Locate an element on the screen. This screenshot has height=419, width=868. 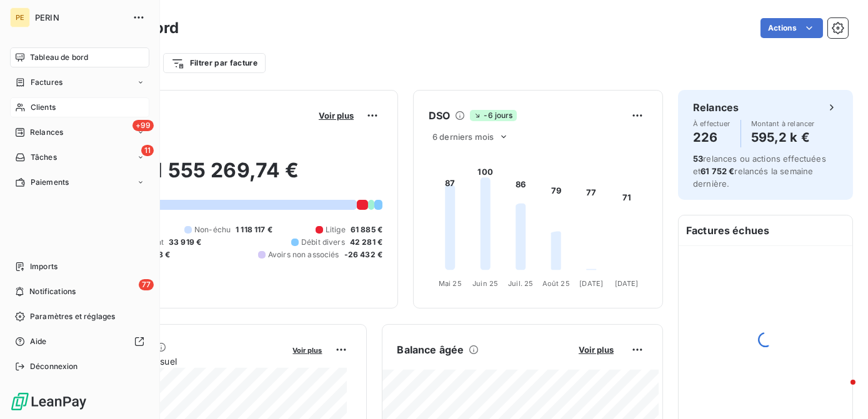
span: 77 is located at coordinates (146, 285).